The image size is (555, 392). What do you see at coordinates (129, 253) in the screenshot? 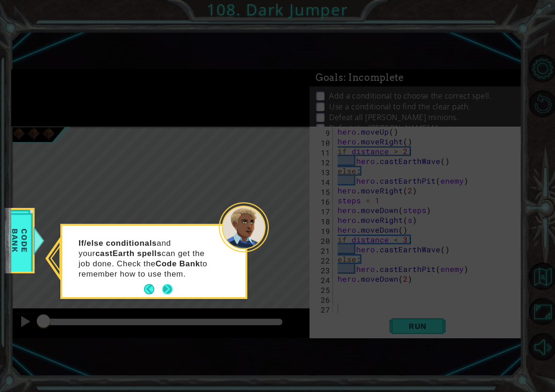
I see `strong: castEarth spells` at bounding box center [129, 253].